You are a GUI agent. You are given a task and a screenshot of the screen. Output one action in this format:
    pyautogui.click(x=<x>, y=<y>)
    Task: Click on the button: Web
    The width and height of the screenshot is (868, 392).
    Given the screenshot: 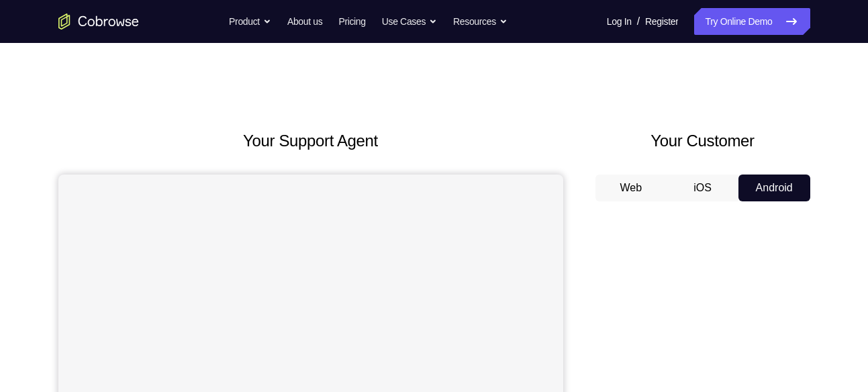 What is the action you would take?
    pyautogui.click(x=631, y=188)
    